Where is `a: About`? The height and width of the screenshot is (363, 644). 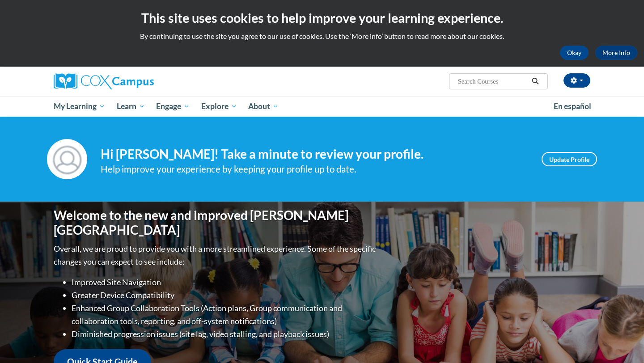 a: About is located at coordinates (264, 107).